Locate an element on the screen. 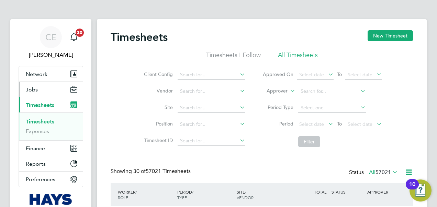 The image size is (437, 207). button: Reports is located at coordinates (51, 163).